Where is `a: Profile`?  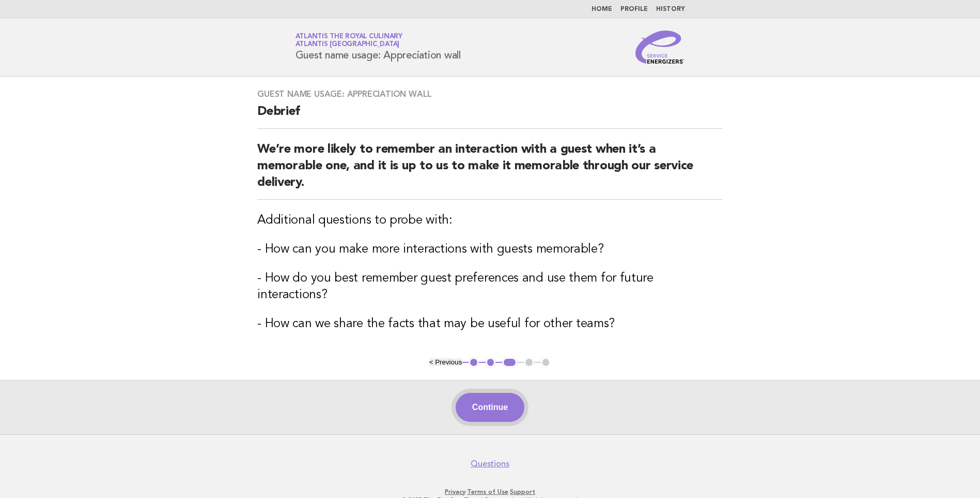
a: Profile is located at coordinates (634, 9).